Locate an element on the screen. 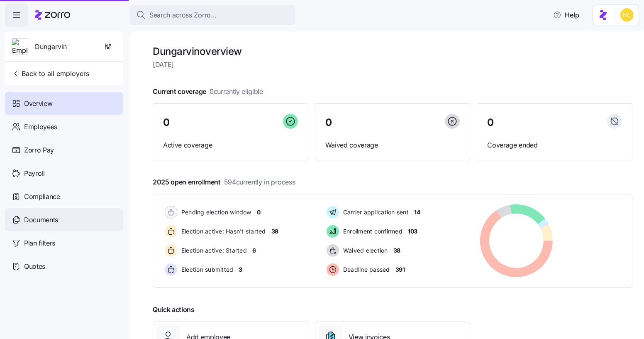 The height and width of the screenshot is (339, 644). span: Enrollment confirmed is located at coordinates (371, 231).